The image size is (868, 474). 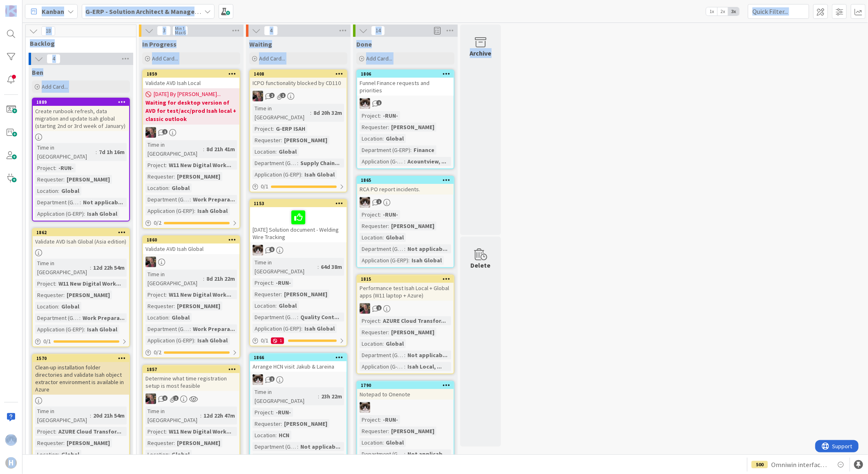 I want to click on div: 0/11, so click(x=298, y=340).